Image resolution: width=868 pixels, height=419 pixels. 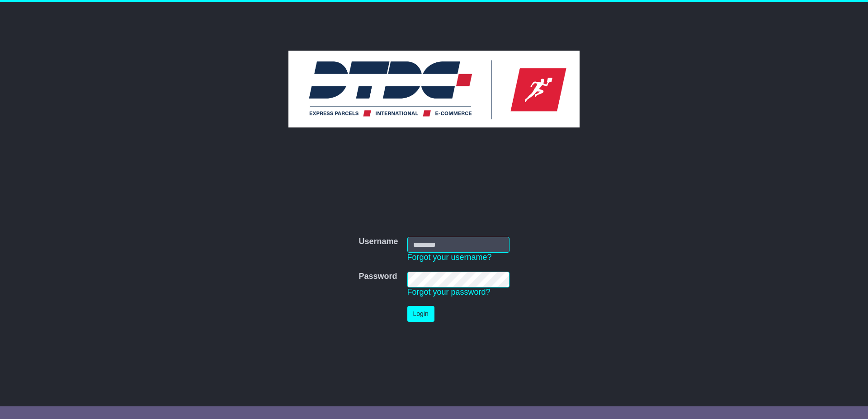 What do you see at coordinates (421, 314) in the screenshot?
I see `button: Login` at bounding box center [421, 314].